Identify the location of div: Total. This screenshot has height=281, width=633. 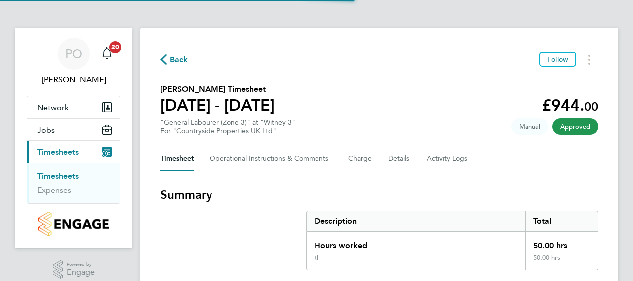
(561, 221).